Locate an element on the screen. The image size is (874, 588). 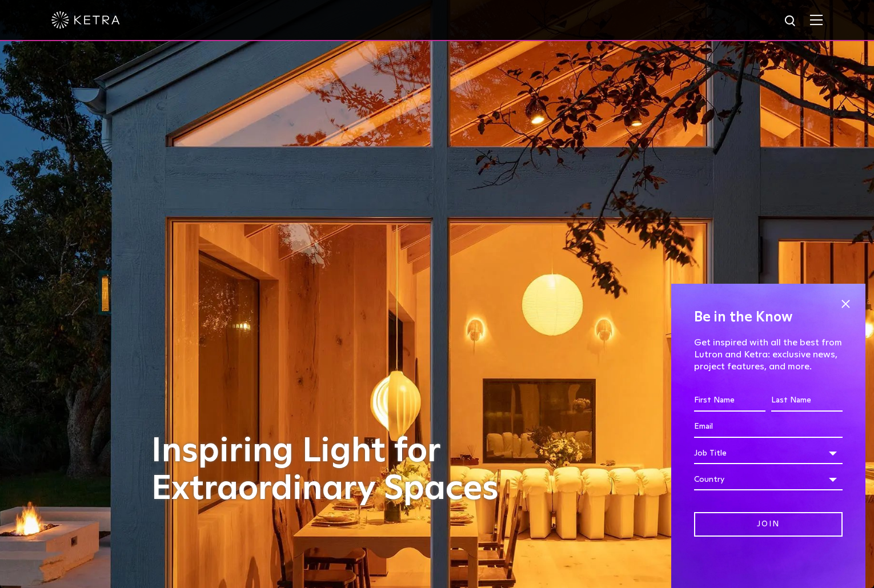
div: Country is located at coordinates (768, 480).